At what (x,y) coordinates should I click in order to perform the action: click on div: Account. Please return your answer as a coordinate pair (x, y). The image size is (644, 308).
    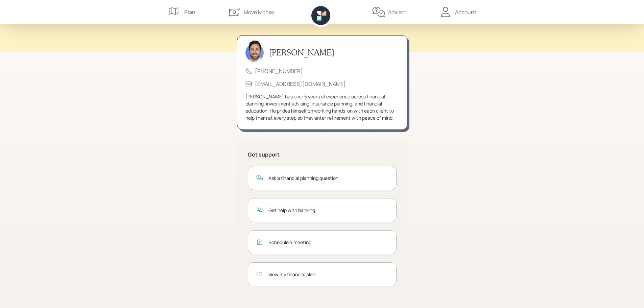
    Looking at the image, I should click on (466, 12).